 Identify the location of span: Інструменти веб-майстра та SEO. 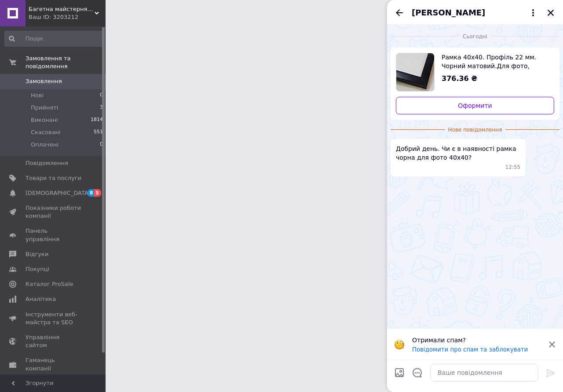
(54, 319).